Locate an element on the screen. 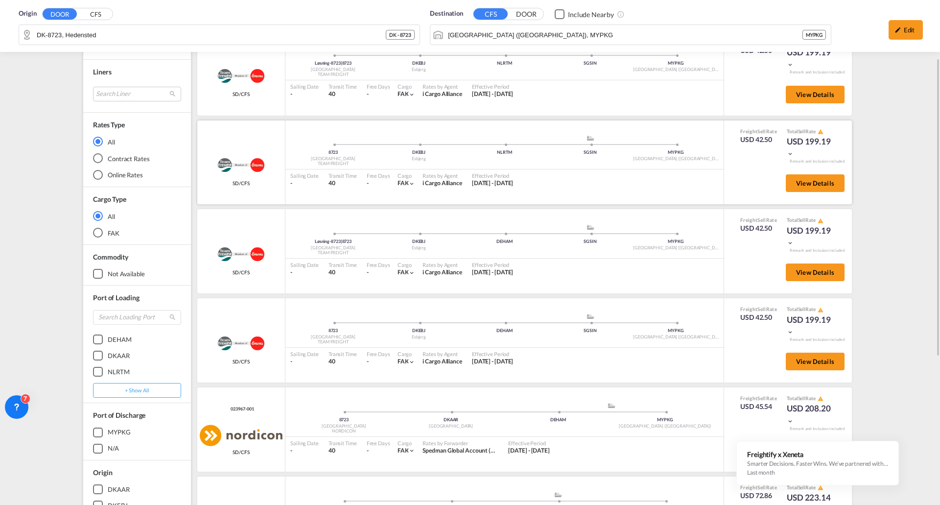  md-checkbox: DEHAM is located at coordinates (137, 339).